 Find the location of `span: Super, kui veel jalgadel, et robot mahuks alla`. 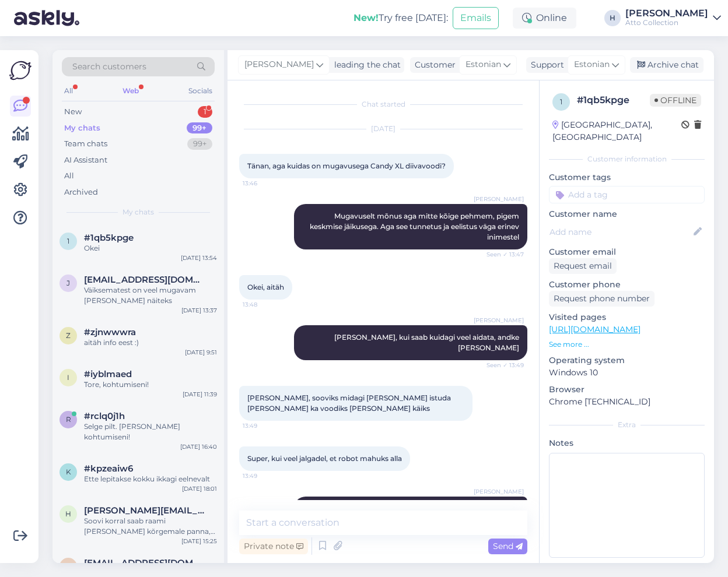

span: Super, kui veel jalgadel, et robot mahuks alla is located at coordinates (325, 458).